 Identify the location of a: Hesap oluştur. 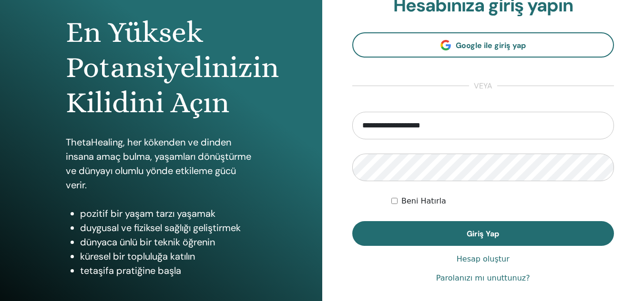
(483, 260).